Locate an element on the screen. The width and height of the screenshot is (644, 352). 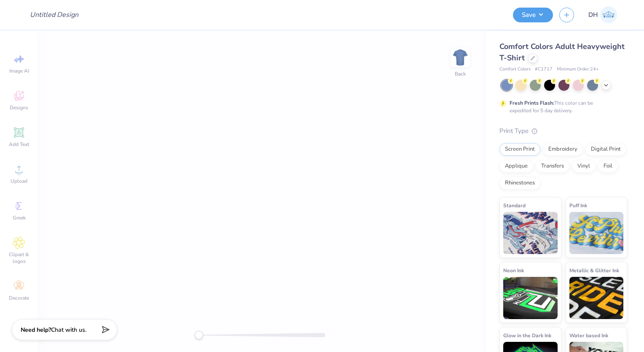
div: Transfers is located at coordinates (553, 166).